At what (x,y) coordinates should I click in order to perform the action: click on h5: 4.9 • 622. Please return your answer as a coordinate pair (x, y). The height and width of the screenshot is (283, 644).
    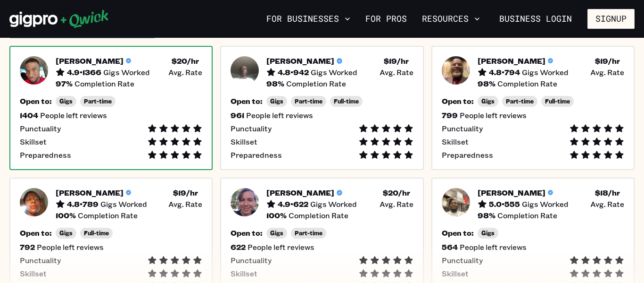
    Looking at the image, I should click on (292, 204).